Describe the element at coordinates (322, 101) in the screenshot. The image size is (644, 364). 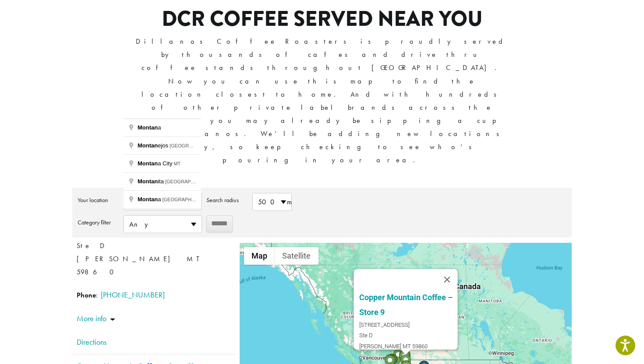
I see `p: Dillanos Coffee Roasters is proudly served by thousands of cafes and drive thru coffee stands thr...` at that location.